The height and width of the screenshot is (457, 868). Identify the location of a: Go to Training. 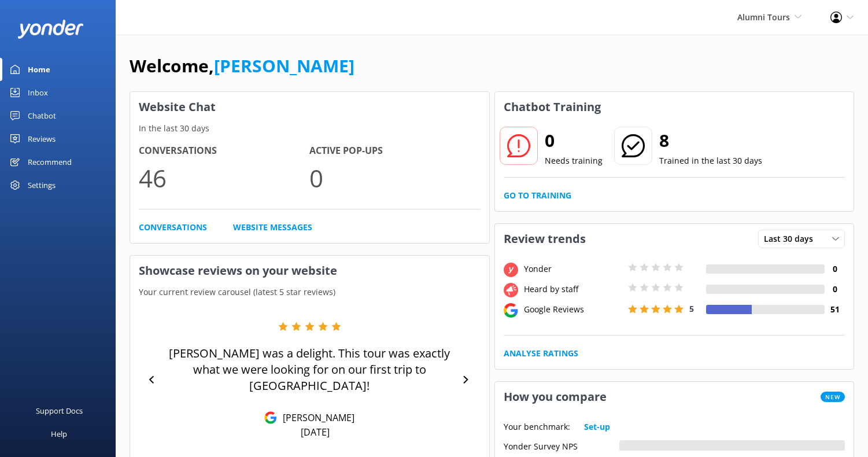
(537, 195).